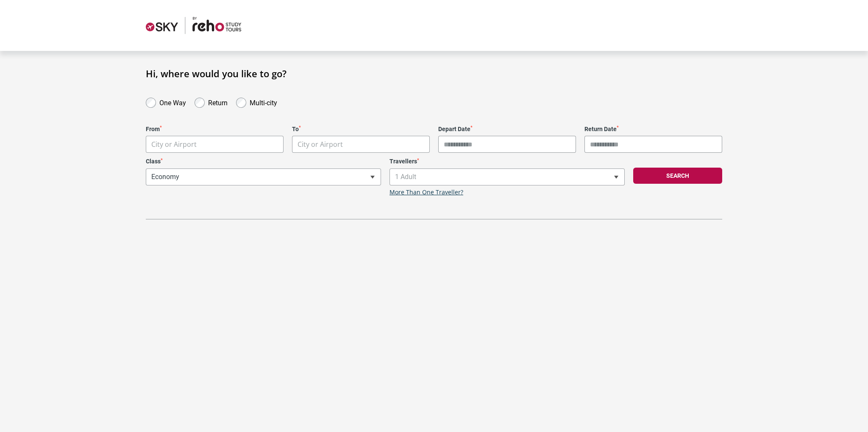 This screenshot has width=868, height=432. I want to click on label: Return, so click(218, 102).